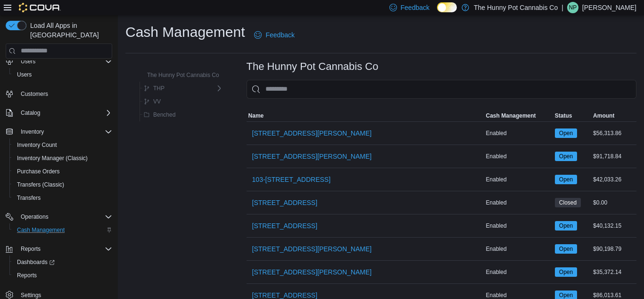 Image resolution: width=644 pixels, height=299 pixels. I want to click on button: Inventory Count, so click(63, 145).